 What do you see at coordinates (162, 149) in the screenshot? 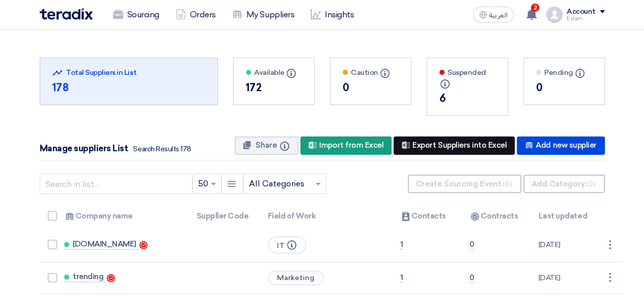
I see `span: Search Results 178` at bounding box center [162, 149].